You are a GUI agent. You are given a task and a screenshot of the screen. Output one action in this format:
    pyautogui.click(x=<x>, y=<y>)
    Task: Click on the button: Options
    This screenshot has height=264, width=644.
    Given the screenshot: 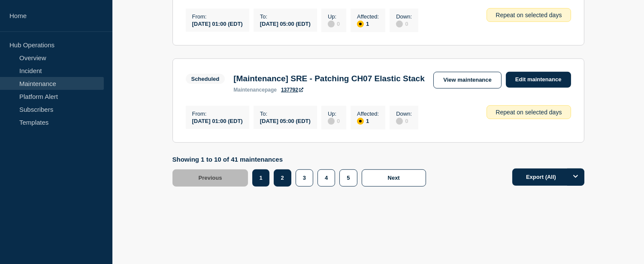 What is the action you would take?
    pyautogui.click(x=576, y=177)
    